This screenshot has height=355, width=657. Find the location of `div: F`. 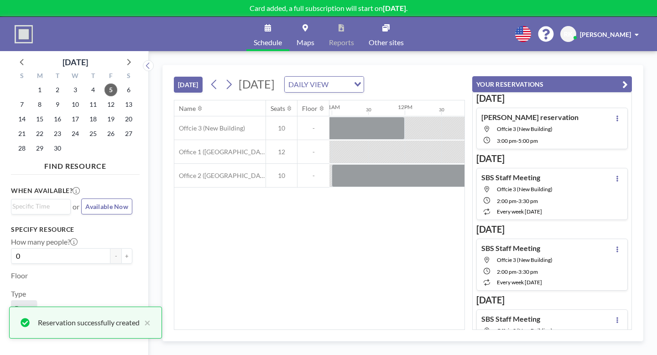

div: F is located at coordinates (110, 77).